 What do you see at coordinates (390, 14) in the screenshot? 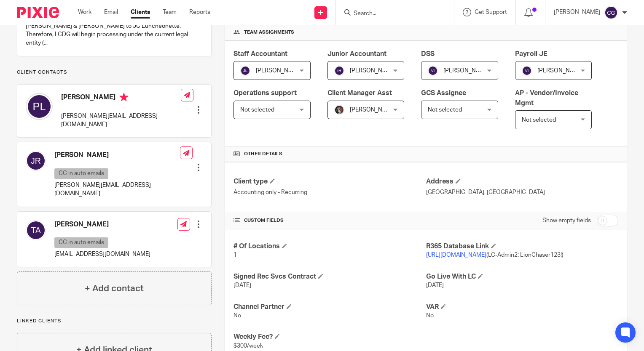
I see `input: Search` at bounding box center [390, 14].